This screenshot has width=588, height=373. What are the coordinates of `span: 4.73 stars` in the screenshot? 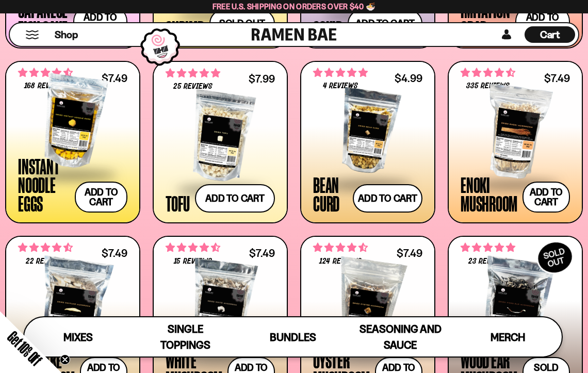 It's located at (45, 73).